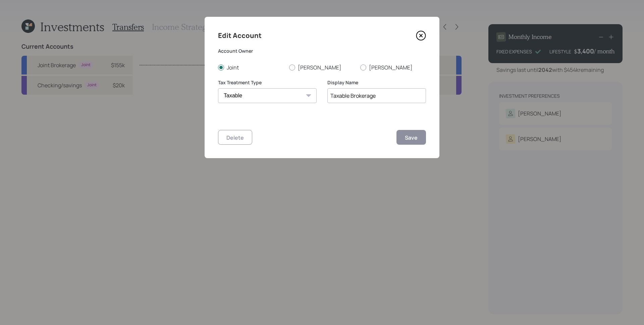  I want to click on button: Delete, so click(235, 137).